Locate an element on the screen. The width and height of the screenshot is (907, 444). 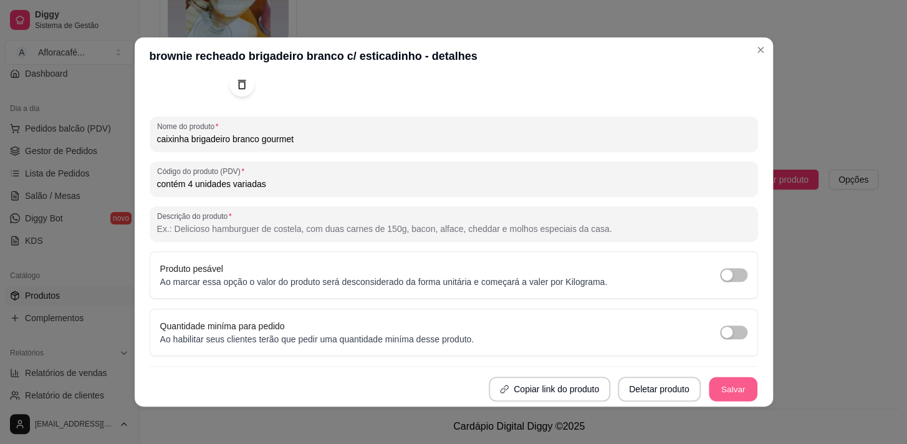
button: Salvar is located at coordinates (733, 389).